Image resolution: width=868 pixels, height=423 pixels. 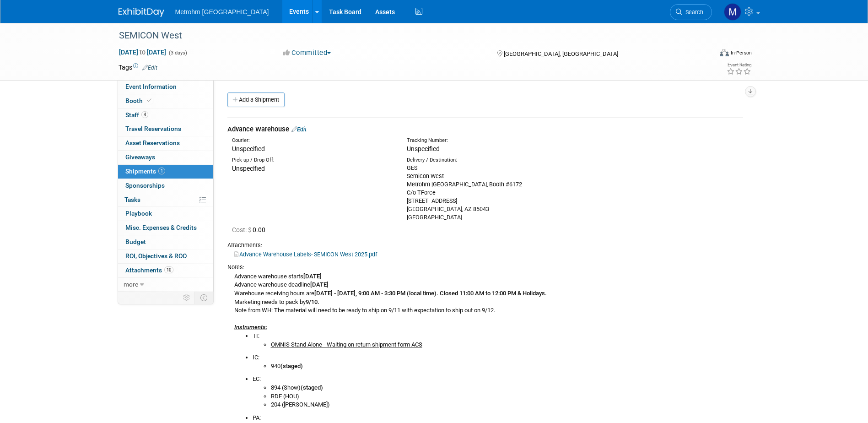 What do you see at coordinates (507, 396) in the screenshot?
I see `li: RDE (HOU)` at bounding box center [507, 396].